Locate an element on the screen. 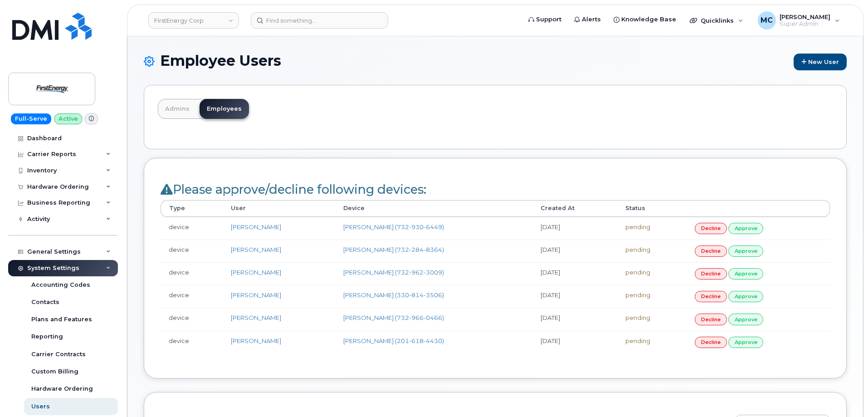 The image size is (868, 417). th: Created At is located at coordinates (575, 208).